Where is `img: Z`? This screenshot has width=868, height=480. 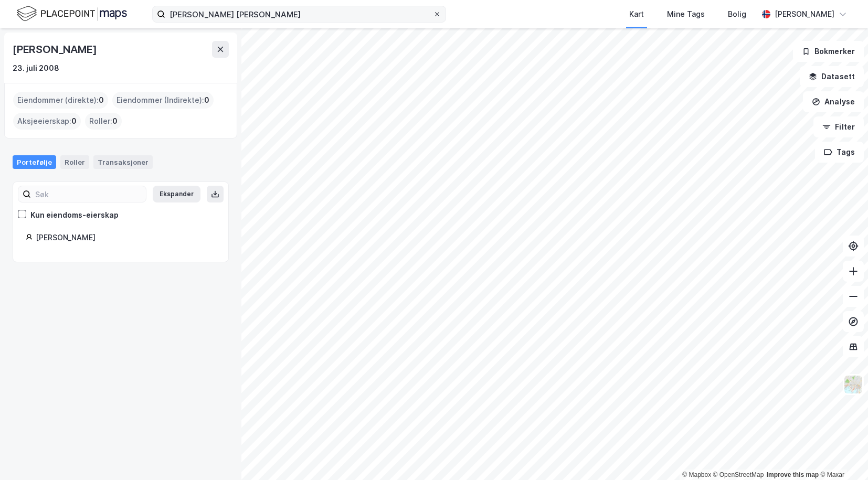 img: Z is located at coordinates (853, 384).